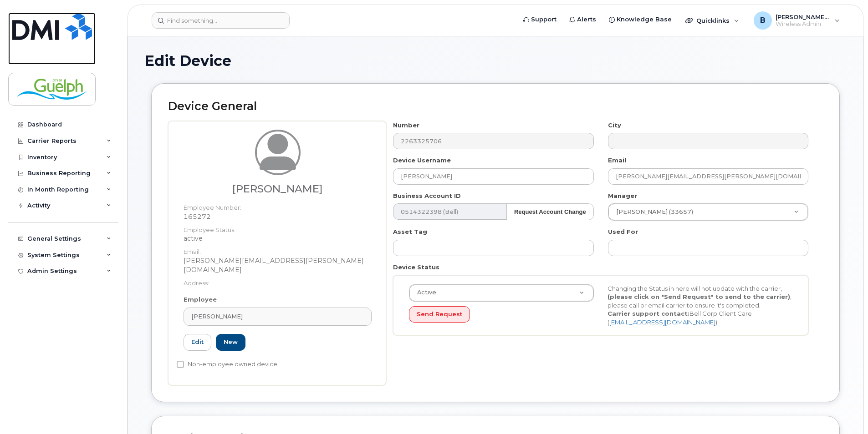 Image resolution: width=868 pixels, height=434 pixels. I want to click on label: Device Status, so click(416, 267).